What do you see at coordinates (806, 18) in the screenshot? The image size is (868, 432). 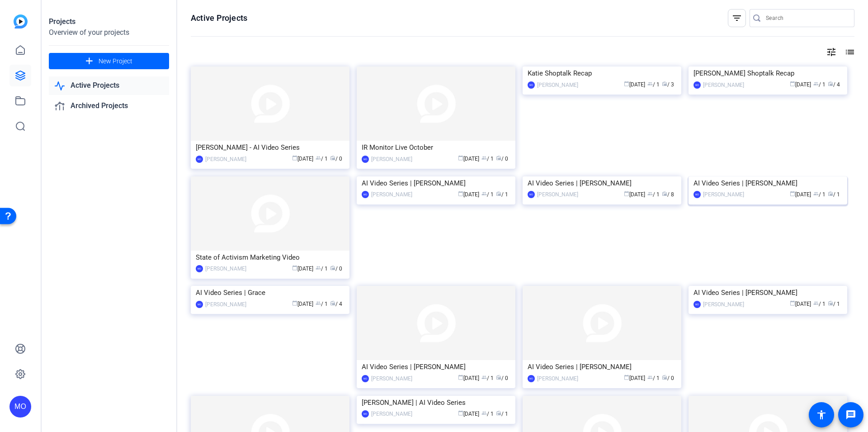 I see `input: Search` at bounding box center [806, 18].